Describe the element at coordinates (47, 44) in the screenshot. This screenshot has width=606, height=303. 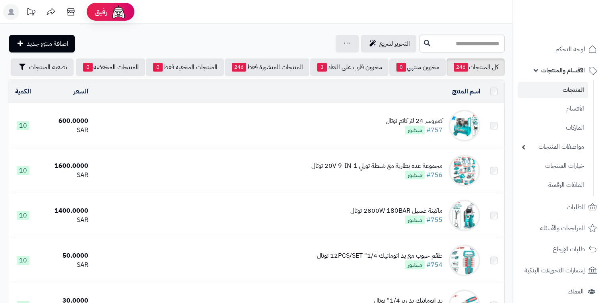
I see `span: اضافة منتج جديد` at that location.